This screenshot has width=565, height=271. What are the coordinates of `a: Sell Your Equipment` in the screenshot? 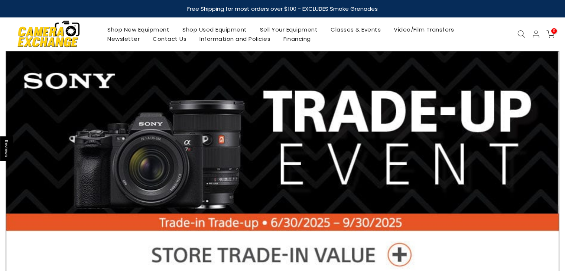 It's located at (289, 29).